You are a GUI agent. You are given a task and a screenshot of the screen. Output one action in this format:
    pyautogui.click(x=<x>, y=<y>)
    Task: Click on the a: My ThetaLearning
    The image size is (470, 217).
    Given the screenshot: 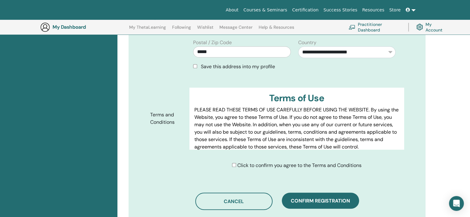 What is the action you would take?
    pyautogui.click(x=148, y=30)
    